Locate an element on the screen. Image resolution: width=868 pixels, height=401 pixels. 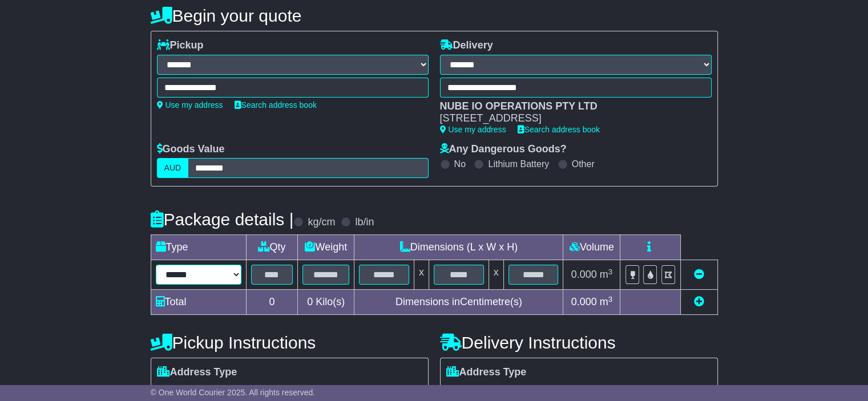
td: Volume is located at coordinates (592, 247).